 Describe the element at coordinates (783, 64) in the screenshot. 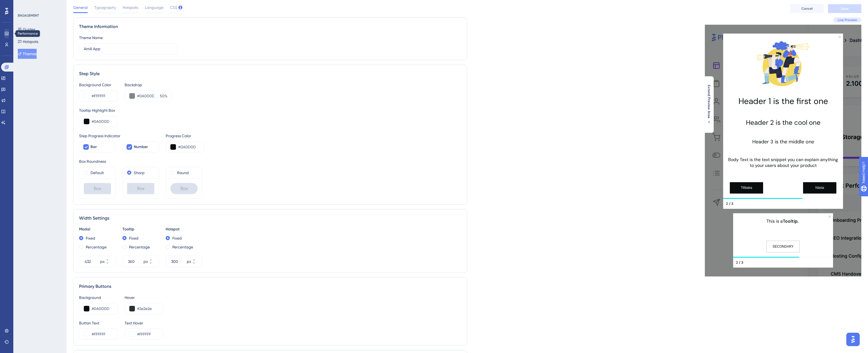

I see `img: Modal Media` at that location.